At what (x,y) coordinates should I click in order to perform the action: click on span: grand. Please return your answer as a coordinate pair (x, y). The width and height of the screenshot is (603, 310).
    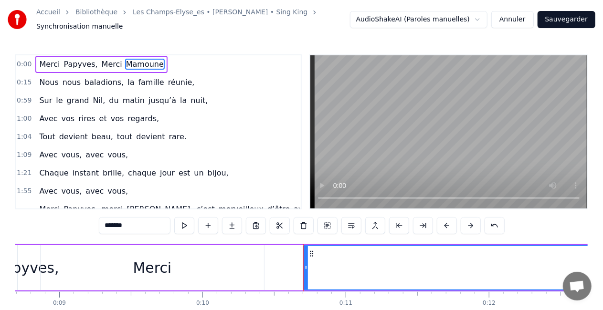
    Looking at the image, I should click on (78, 100).